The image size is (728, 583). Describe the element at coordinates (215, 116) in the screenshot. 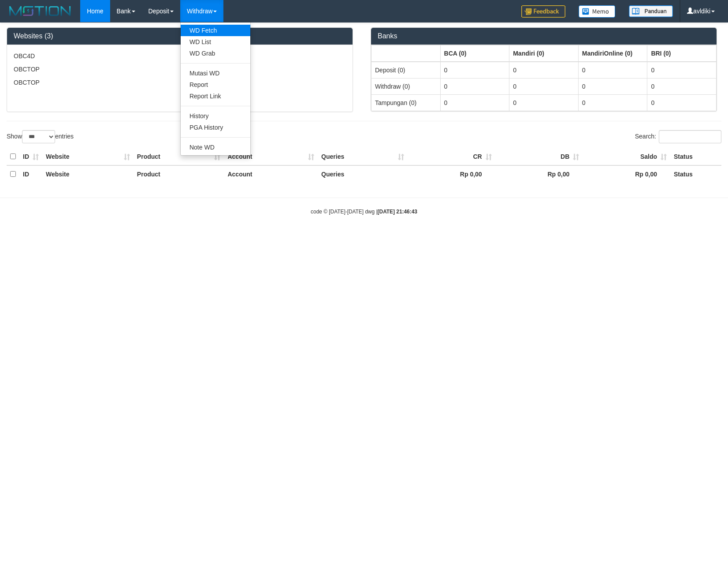

I see `a: History` at that location.